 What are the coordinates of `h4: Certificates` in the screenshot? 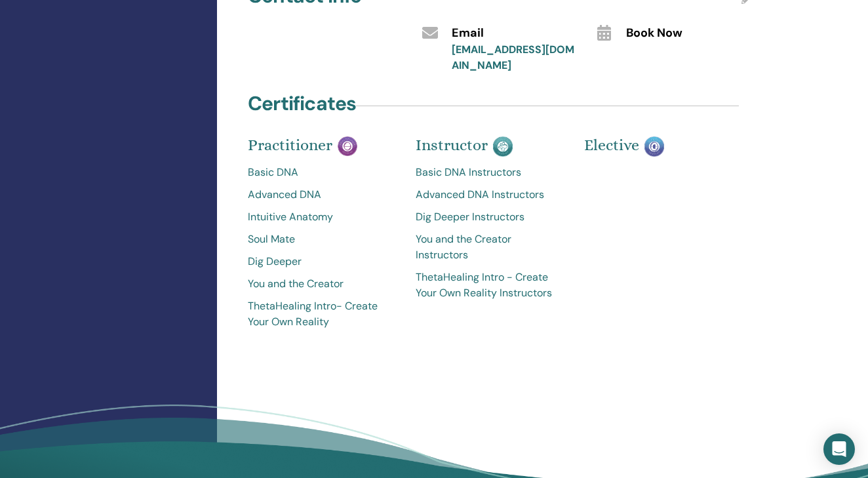 It's located at (302, 104).